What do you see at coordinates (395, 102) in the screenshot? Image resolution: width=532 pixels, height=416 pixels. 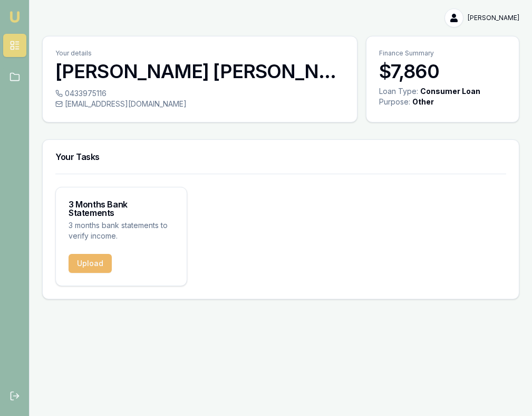 I see `div: Purpose:` at bounding box center [395, 102].